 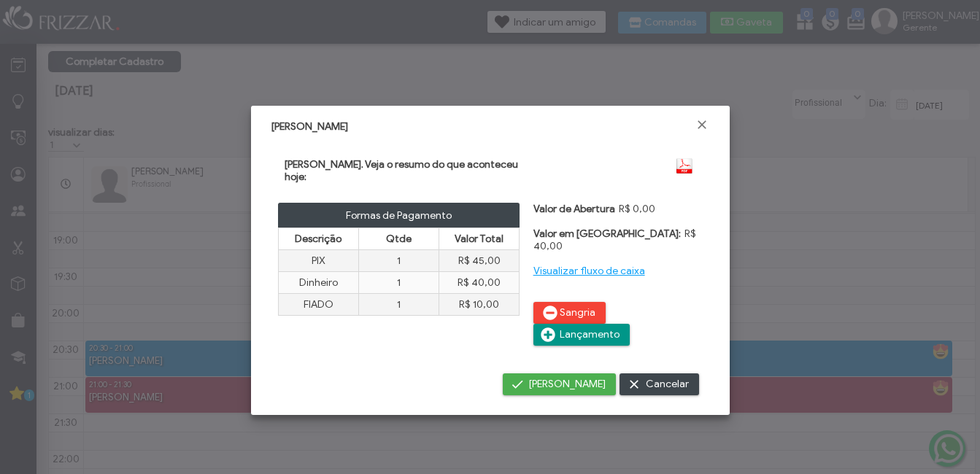 What do you see at coordinates (569, 313) in the screenshot?
I see `button: Sangria` at bounding box center [569, 313].